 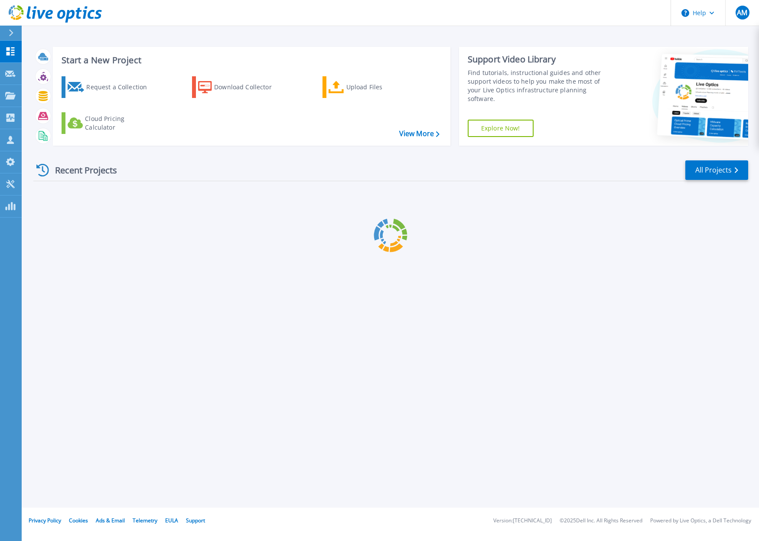 What do you see at coordinates (45, 520) in the screenshot?
I see `a: Privacy Policy` at bounding box center [45, 520].